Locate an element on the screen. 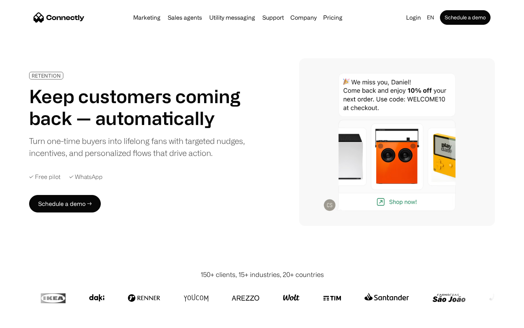 The width and height of the screenshot is (524, 328). div: Turn one-time buyers into lifelong fans with targeted nudges, incentives, and personalized flows ... is located at coordinates (140, 147).